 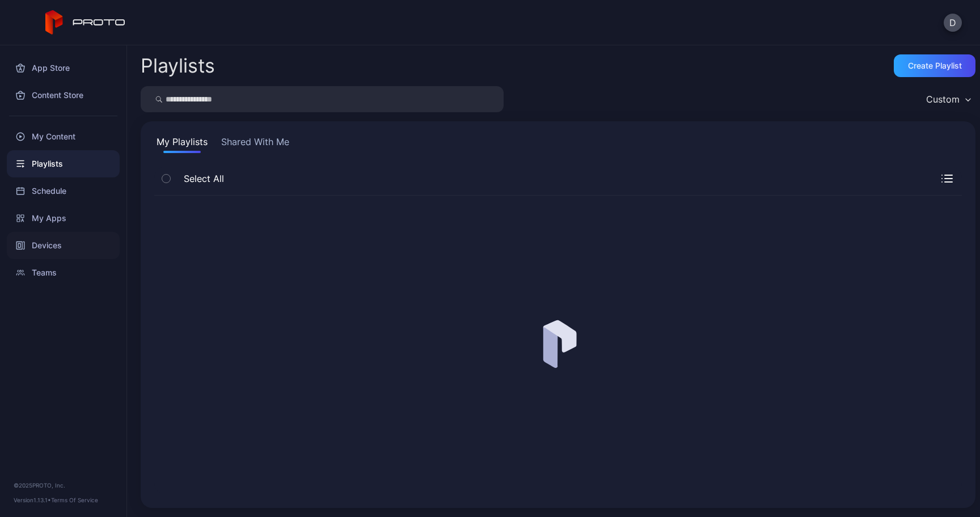 I want to click on a: Playlists, so click(x=63, y=164).